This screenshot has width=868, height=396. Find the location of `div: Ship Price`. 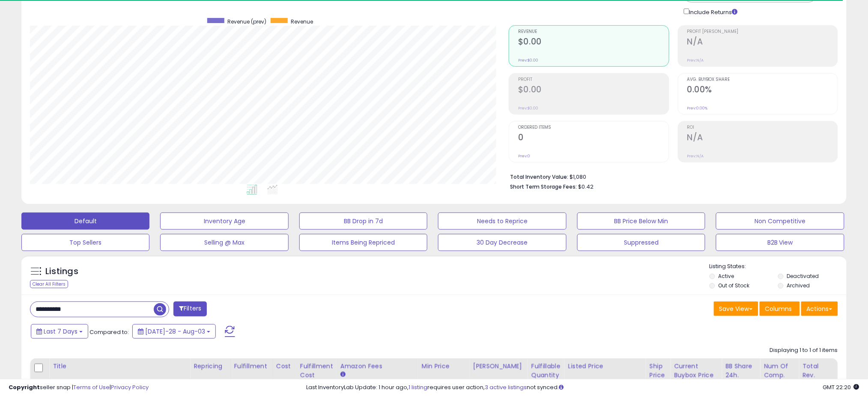

div: Ship Price is located at coordinates (658, 371).